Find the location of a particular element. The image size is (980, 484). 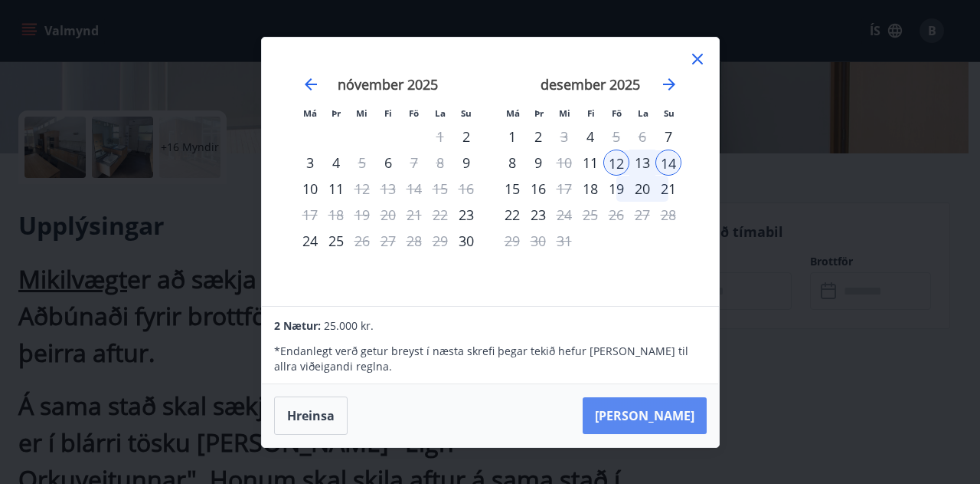

td: Not available. föstudagur, 26. desember 2025 is located at coordinates (616, 215).